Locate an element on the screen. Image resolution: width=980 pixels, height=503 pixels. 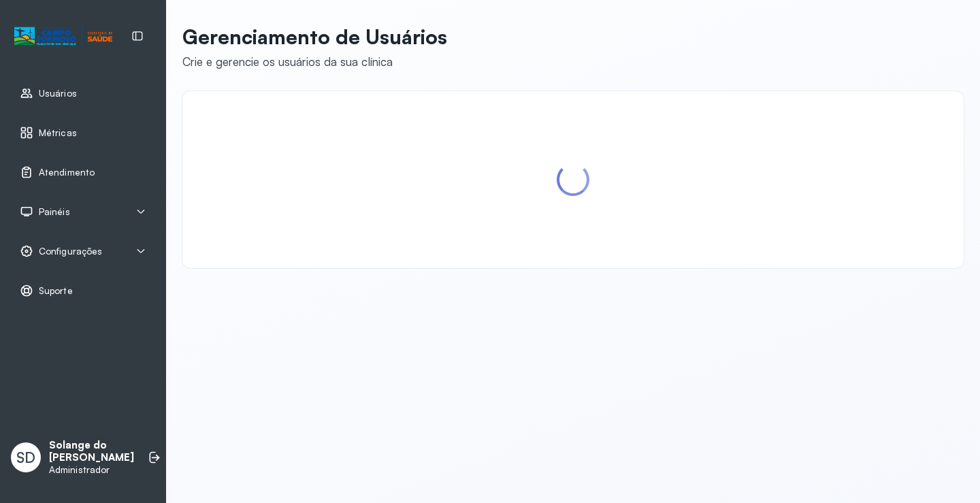
span: Métricas is located at coordinates (58, 132).